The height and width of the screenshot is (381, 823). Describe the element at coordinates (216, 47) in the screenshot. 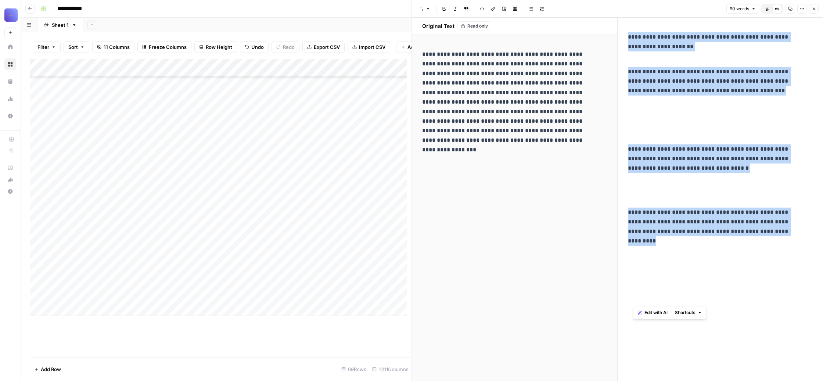

I see `button: Row Height` at that location.